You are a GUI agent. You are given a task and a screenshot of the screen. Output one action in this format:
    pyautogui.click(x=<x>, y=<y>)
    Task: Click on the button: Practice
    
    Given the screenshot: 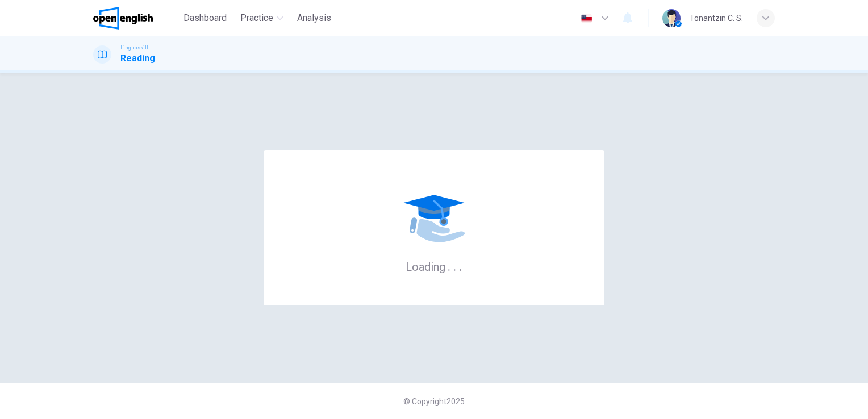 What is the action you would take?
    pyautogui.click(x=262, y=18)
    